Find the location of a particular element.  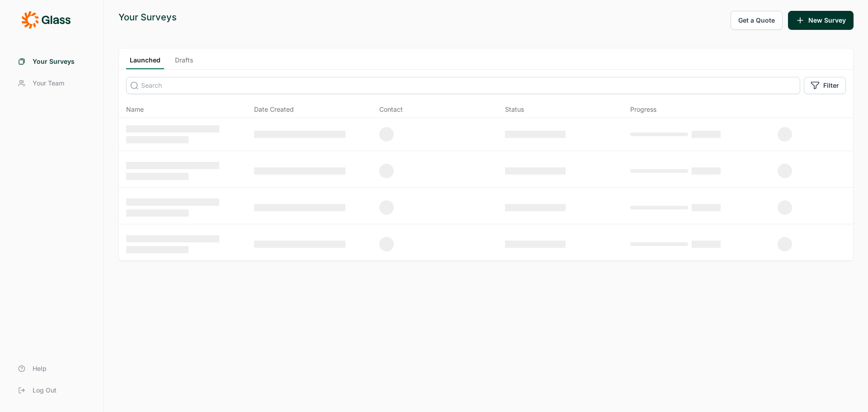

span: Log Out is located at coordinates (44, 390).